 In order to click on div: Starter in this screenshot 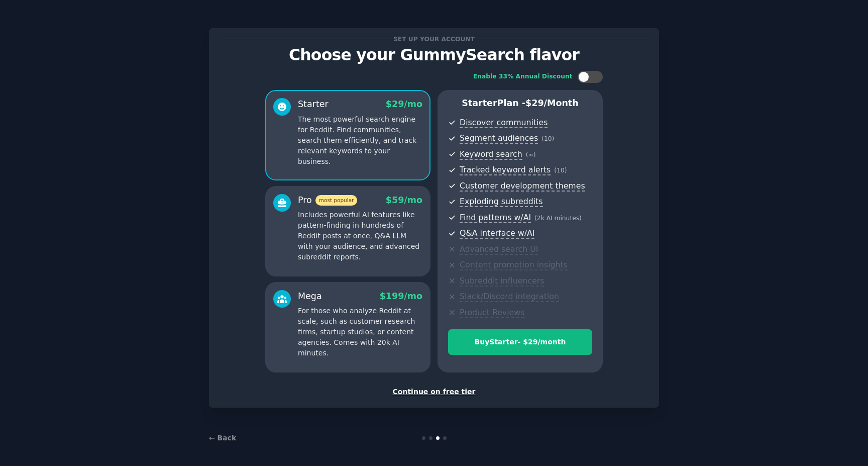, I will do `click(313, 104)`.